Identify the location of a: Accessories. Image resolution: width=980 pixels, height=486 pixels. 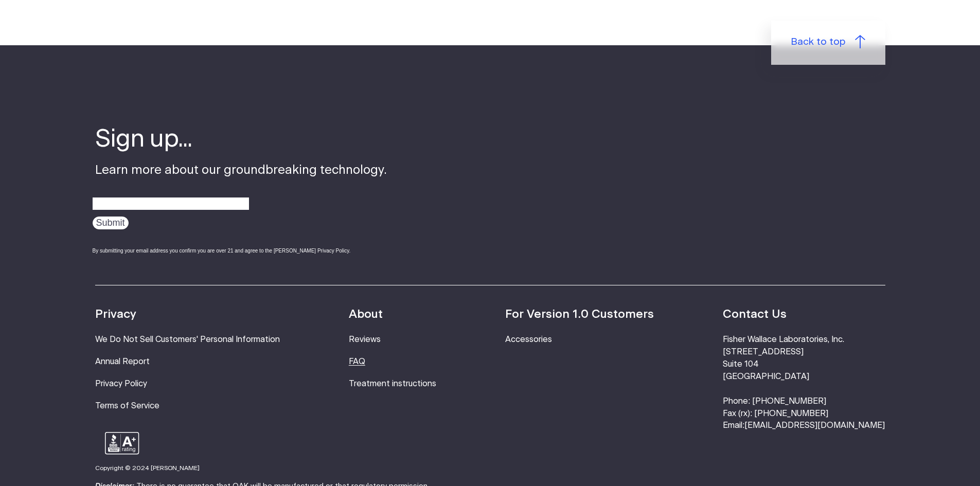
(528, 339).